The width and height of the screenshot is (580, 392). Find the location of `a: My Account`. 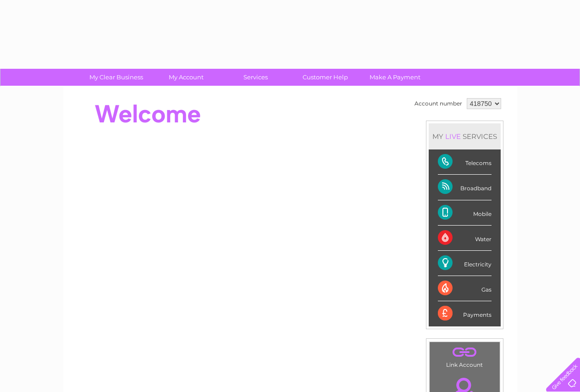

a: My Account is located at coordinates (186, 77).